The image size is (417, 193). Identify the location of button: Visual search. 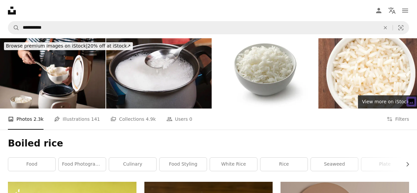
(401, 28).